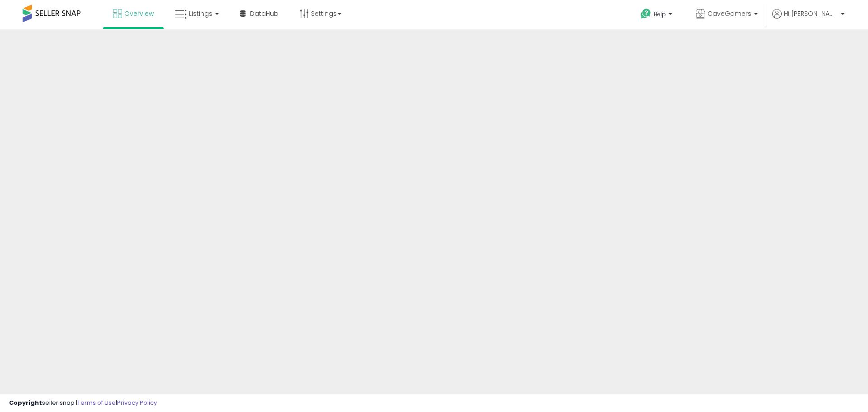 Image resolution: width=868 pixels, height=412 pixels. I want to click on a: Privacy Policy, so click(137, 402).